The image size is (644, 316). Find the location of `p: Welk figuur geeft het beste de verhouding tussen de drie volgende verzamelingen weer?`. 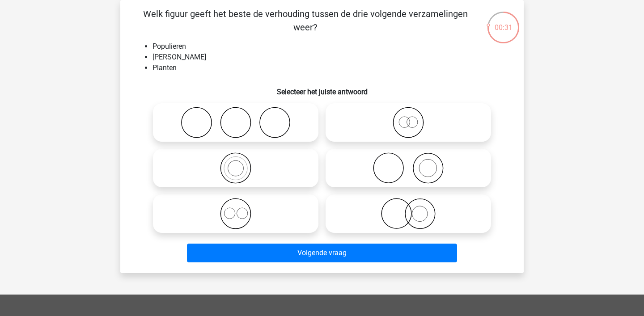

p: Welk figuur geeft het beste de verhouding tussen de drie volgende verzamelingen weer? is located at coordinates (305, 21).